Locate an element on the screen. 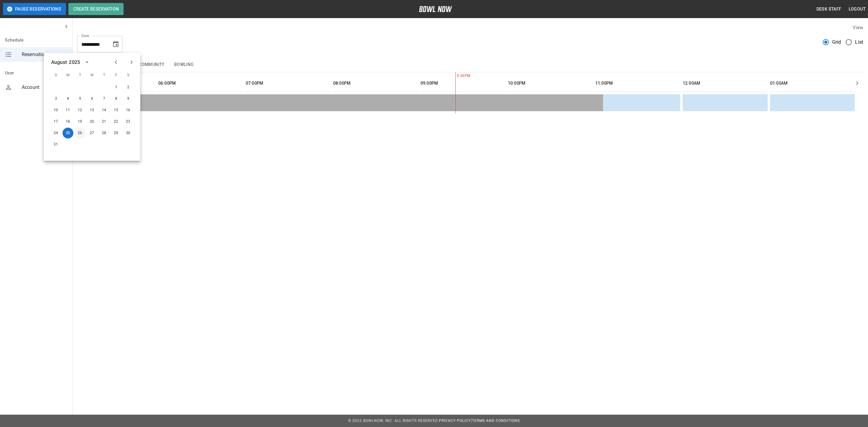 The height and width of the screenshot is (427, 868). img: logo is located at coordinates (435, 9).